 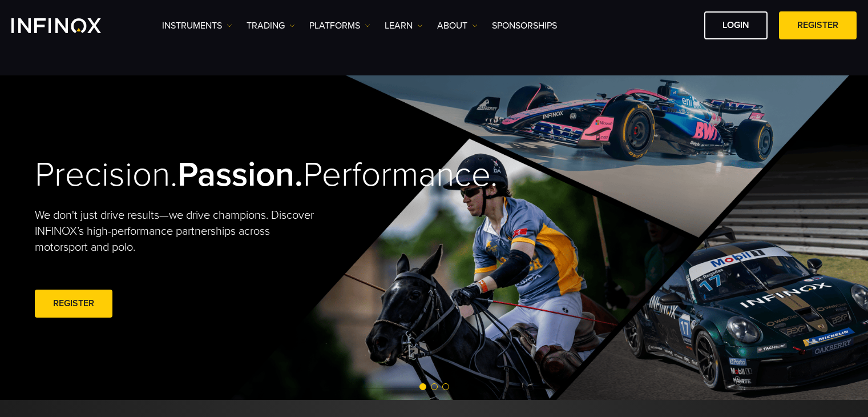 I want to click on a: LOGIN, so click(x=736, y=25).